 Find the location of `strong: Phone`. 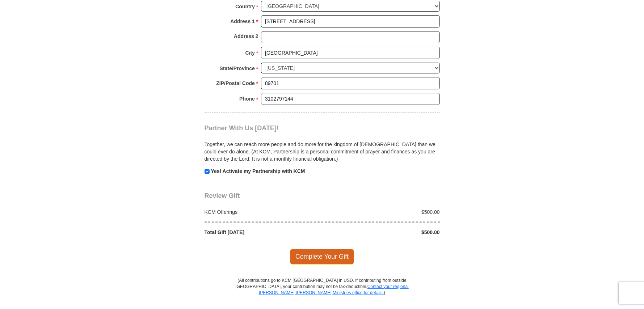

strong: Phone is located at coordinates (247, 98).